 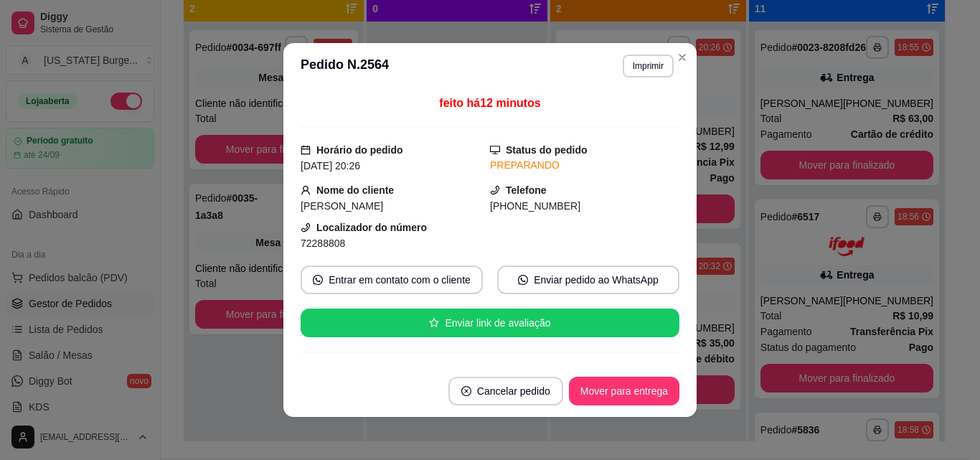 What do you see at coordinates (434, 323) in the screenshot?
I see `span: star` at bounding box center [434, 323].